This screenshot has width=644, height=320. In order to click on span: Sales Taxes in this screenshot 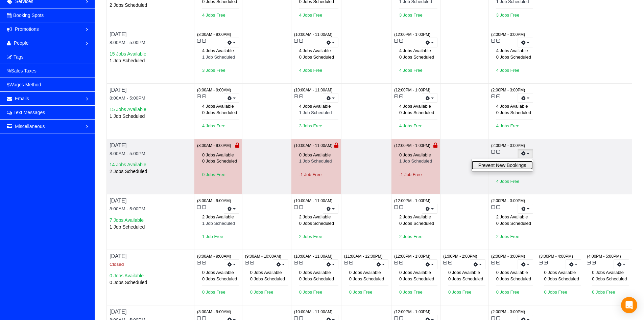, I will do `click(23, 71)`.